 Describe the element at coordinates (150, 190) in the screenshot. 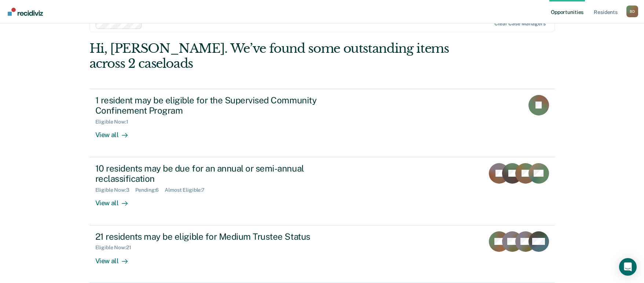

I see `div: Pending : 6` at that location.